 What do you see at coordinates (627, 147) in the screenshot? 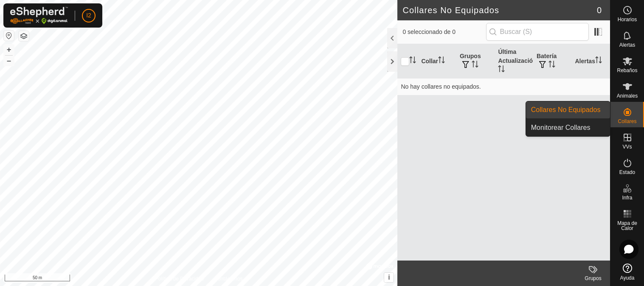
I see `span: VVs` at bounding box center [627, 147].